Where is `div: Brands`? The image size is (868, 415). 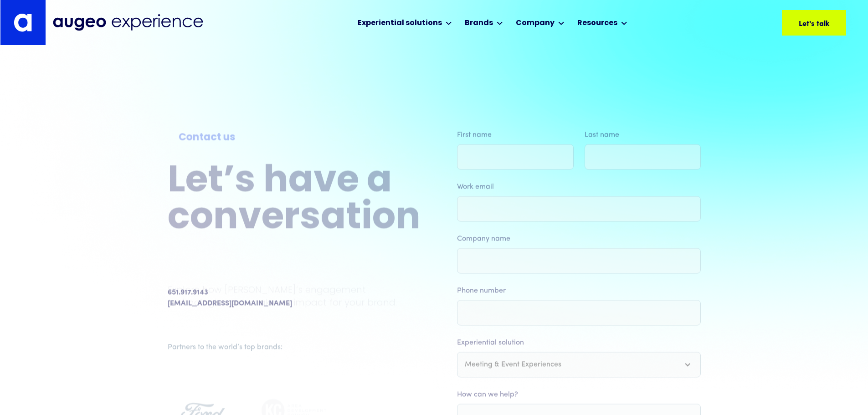
div: Brands is located at coordinates (479, 23).